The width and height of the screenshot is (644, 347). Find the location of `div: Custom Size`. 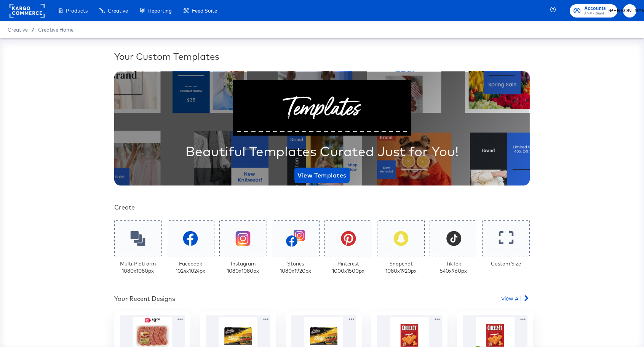

div: Custom Size is located at coordinates (506, 264).